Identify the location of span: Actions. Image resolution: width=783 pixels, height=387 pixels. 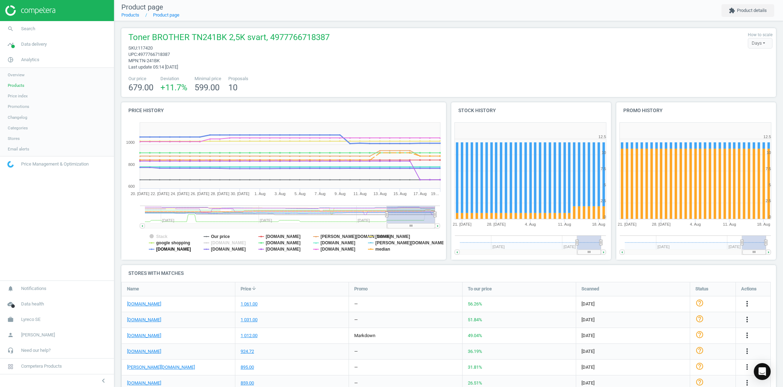
(749, 289).